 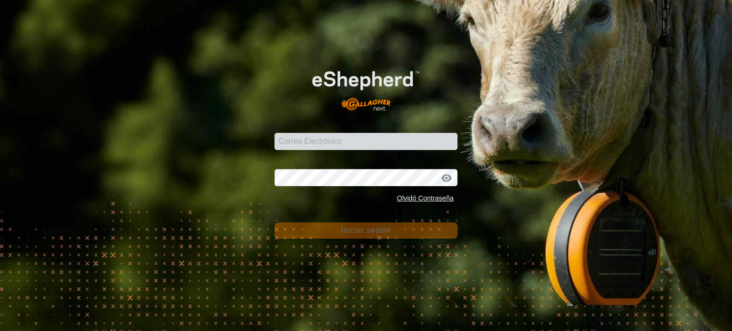 I want to click on input: Correo Electrónico, so click(x=366, y=141).